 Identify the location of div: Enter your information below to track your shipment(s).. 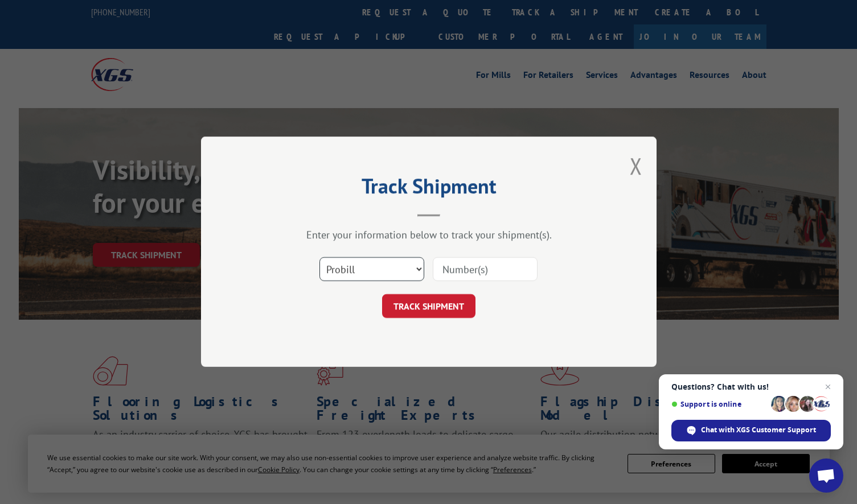
(428, 235).